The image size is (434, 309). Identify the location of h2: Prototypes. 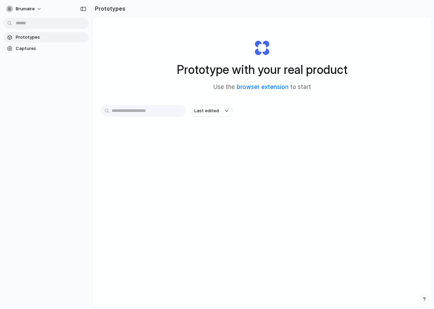
(109, 9).